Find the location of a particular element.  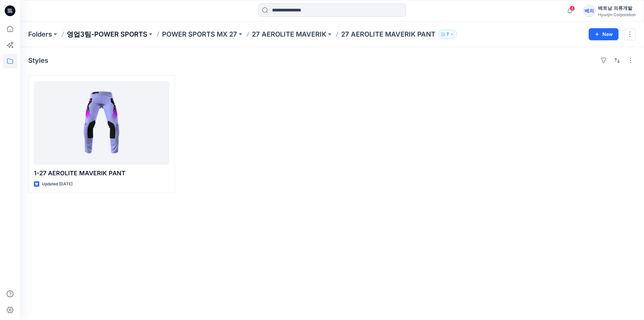

a: 영업3팀-POWER SPORTS is located at coordinates (107, 34).